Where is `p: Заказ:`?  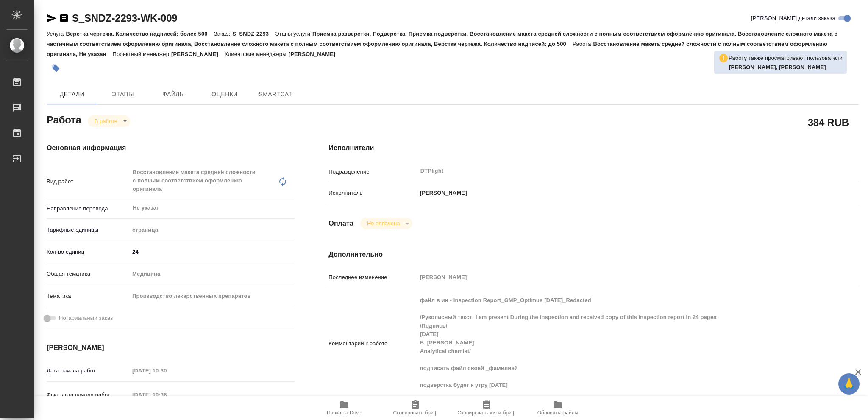 p: Заказ: is located at coordinates (223, 34).